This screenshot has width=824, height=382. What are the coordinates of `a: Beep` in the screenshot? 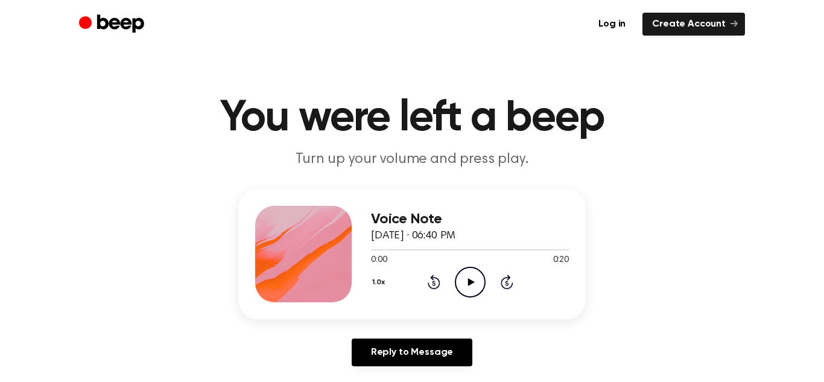 It's located at (113, 24).